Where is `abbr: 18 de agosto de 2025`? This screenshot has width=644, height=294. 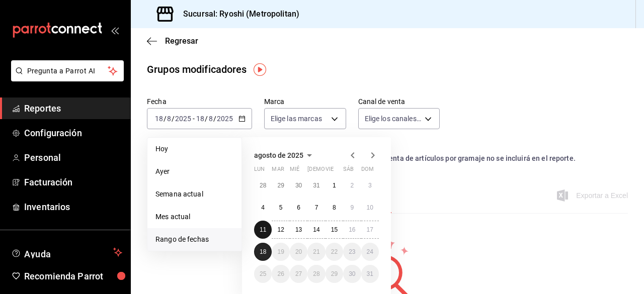
abbr: 18 de agosto de 2025 is located at coordinates (262, 251).